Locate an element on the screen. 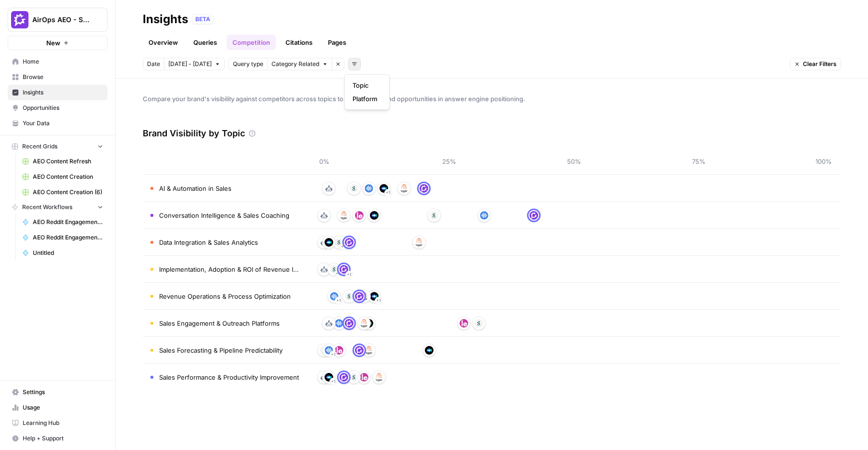 Image resolution: width=868 pixels, height=450 pixels. a: AEO Content Creation (6) is located at coordinates (63, 193).